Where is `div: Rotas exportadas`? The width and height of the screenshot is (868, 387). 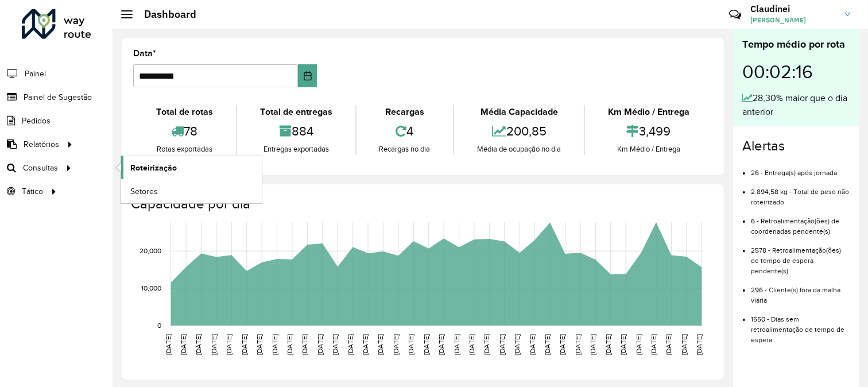 div: Rotas exportadas is located at coordinates (184, 150).